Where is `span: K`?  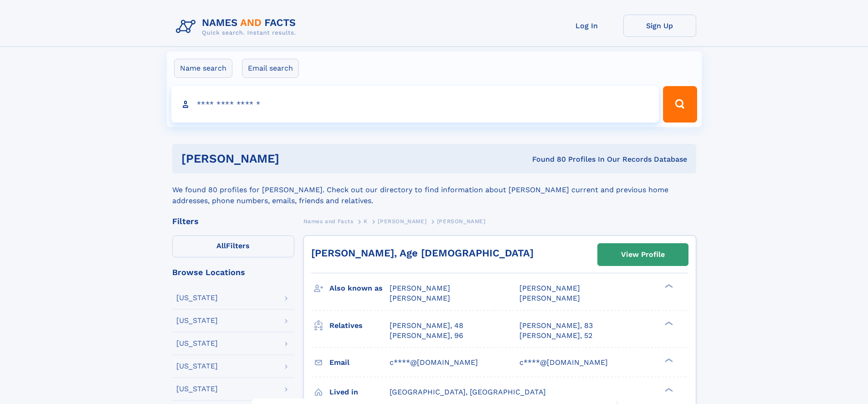 span: K is located at coordinates (365, 221).